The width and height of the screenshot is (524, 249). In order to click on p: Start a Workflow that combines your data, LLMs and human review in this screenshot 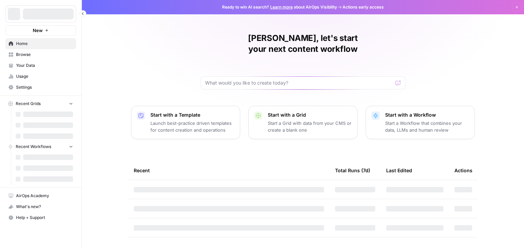, I will do `click(427, 126)`.